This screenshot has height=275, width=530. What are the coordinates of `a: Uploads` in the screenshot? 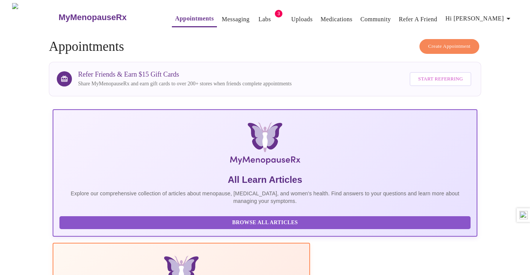 It's located at (302, 19).